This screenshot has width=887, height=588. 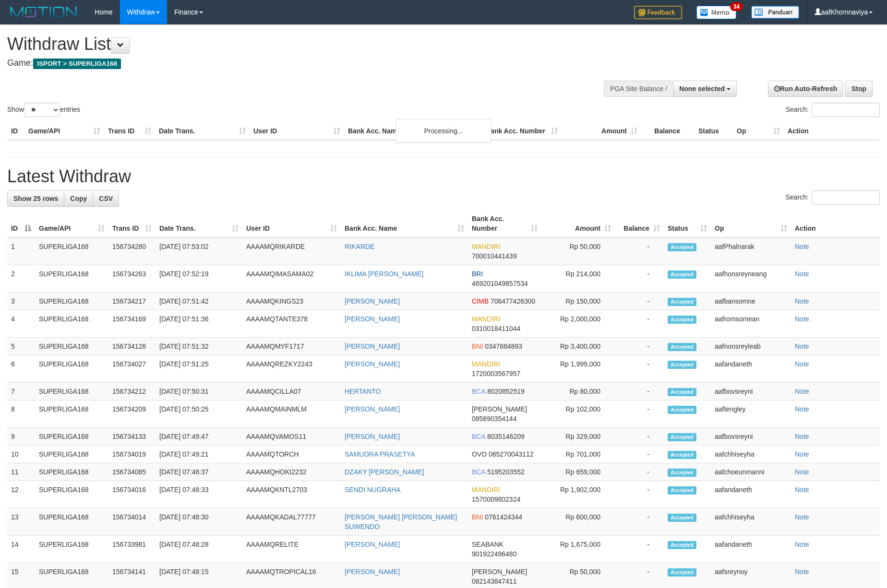 I want to click on td: 6, so click(x=21, y=369).